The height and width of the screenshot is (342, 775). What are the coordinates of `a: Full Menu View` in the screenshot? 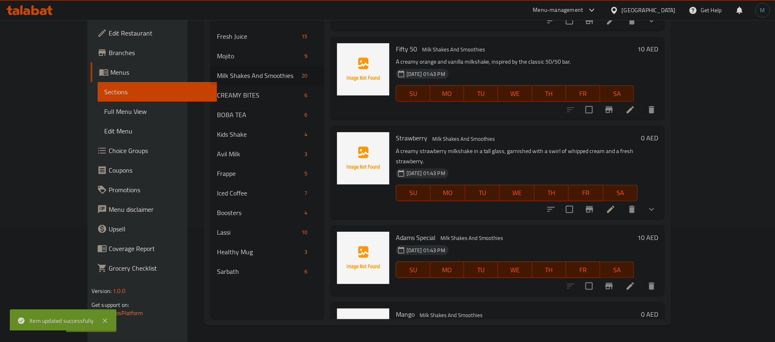 It's located at (157, 111).